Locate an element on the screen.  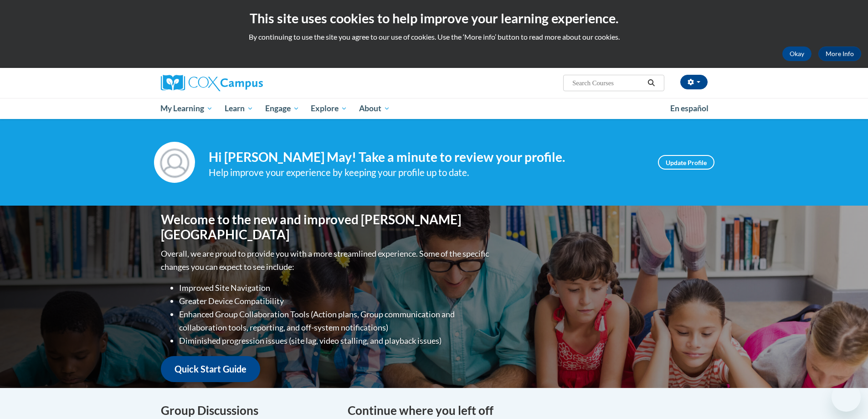
span: Learn is located at coordinates (239, 109).